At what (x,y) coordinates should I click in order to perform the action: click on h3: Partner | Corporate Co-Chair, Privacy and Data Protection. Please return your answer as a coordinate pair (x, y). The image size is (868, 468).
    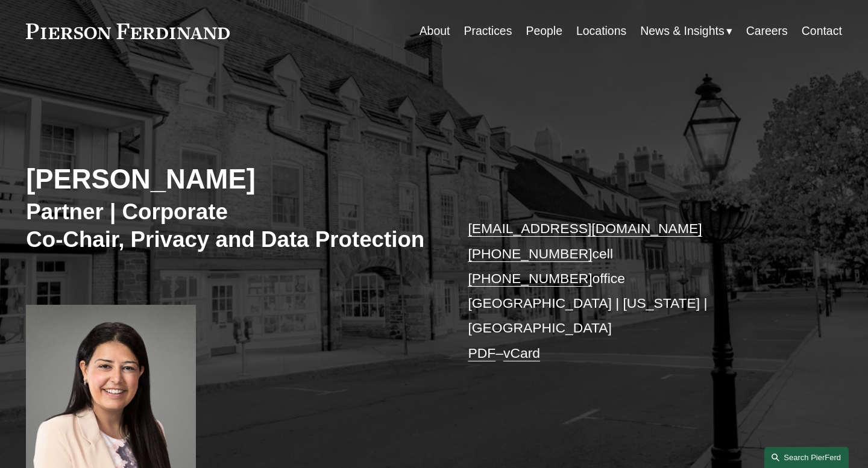
    Looking at the image, I should click on (230, 225).